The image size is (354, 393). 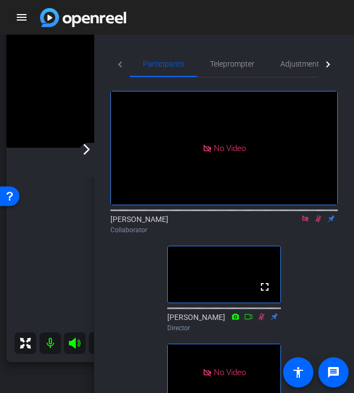 What do you see at coordinates (233, 64) in the screenshot?
I see `span: Teleprompter` at bounding box center [233, 64].